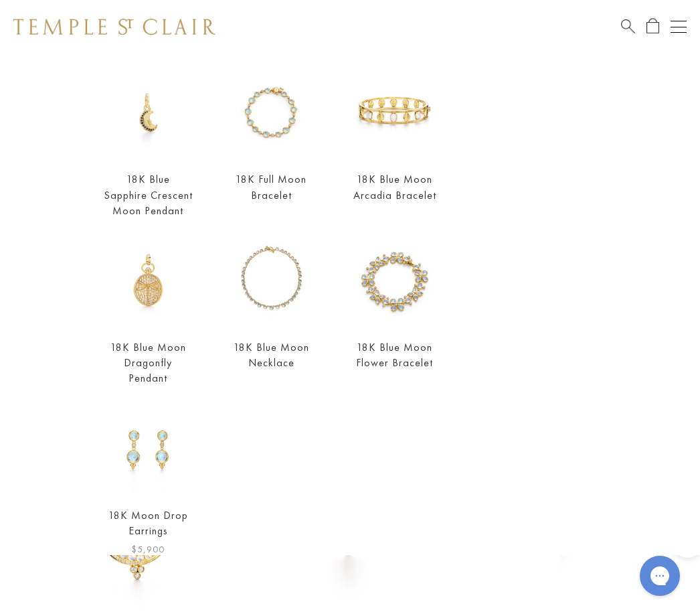 This screenshot has height=614, width=700. I want to click on button: Gorgias live chat, so click(26, 25).